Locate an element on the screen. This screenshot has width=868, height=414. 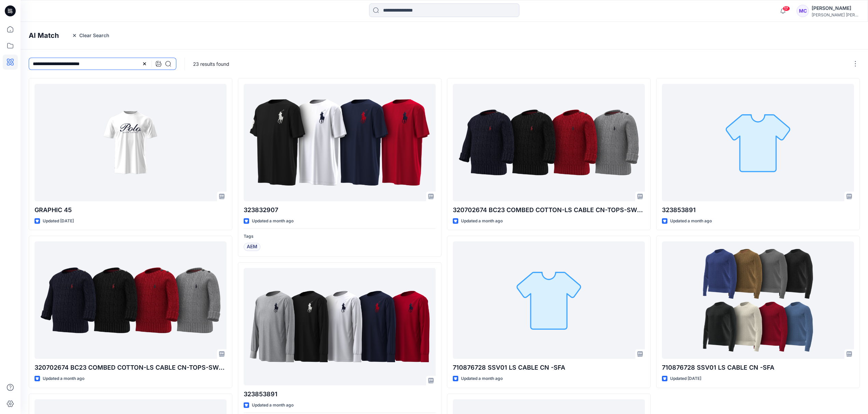
h4: AI Match is located at coordinates (44, 36).